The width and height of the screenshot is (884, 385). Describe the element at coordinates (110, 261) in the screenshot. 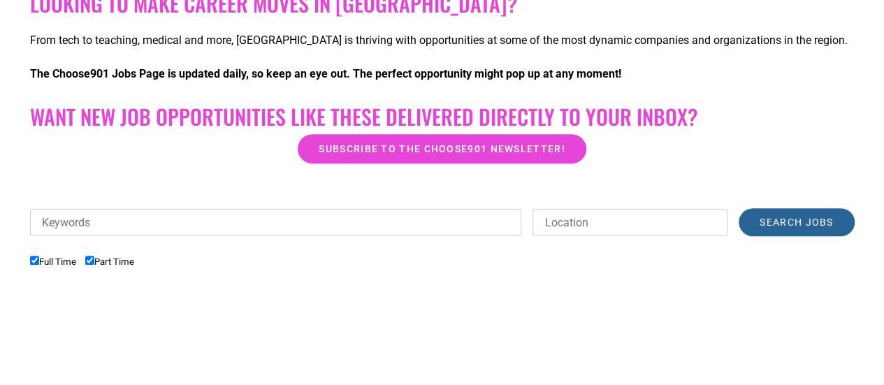

I see `label: Part Time` at that location.